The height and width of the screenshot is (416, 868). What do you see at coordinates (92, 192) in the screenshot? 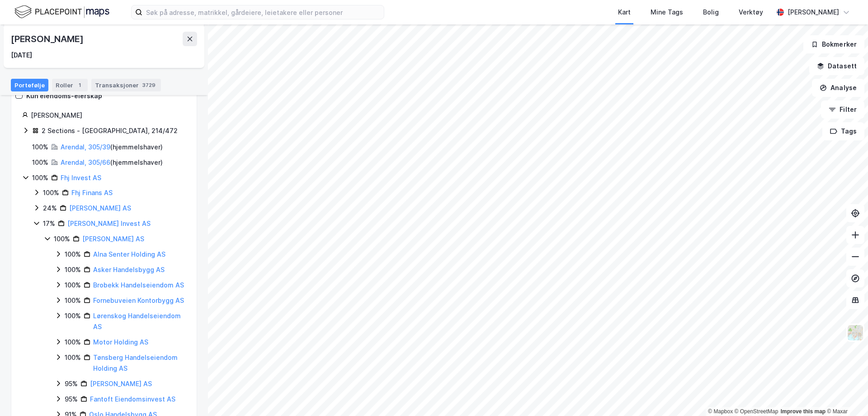
I see `a: Fhj Finans AS` at bounding box center [92, 192].